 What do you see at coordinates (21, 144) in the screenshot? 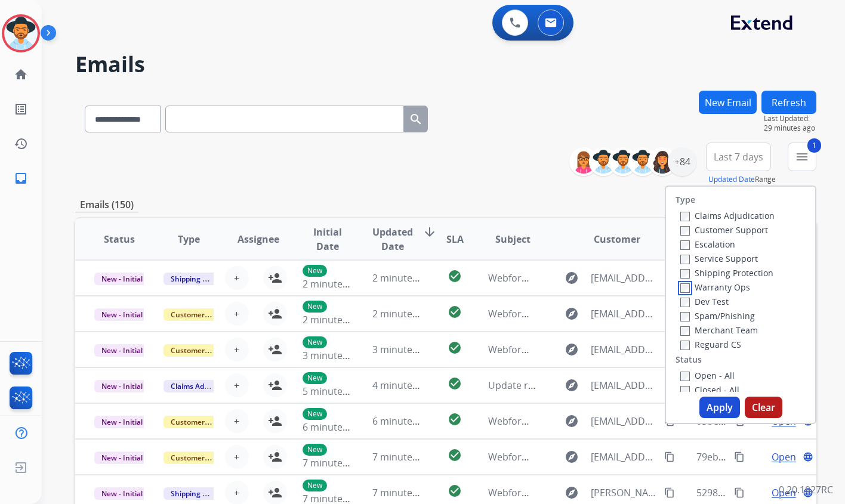
I see `mat-icon: history` at bounding box center [21, 144].